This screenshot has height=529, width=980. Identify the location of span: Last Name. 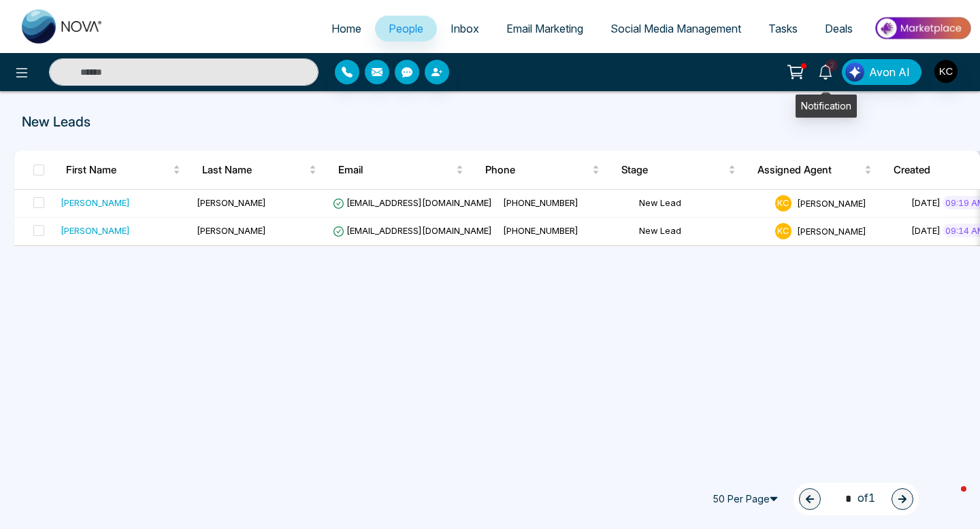
(254, 170).